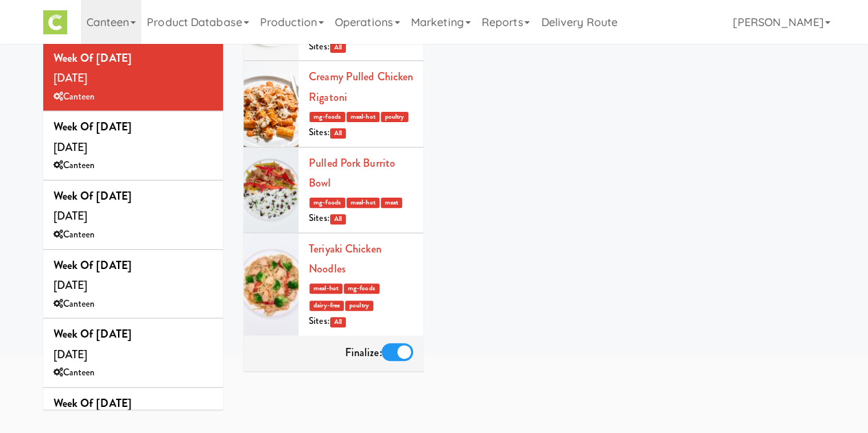 Image resolution: width=868 pixels, height=433 pixels. Describe the element at coordinates (55, 22) in the screenshot. I see `img: Micromart` at that location.